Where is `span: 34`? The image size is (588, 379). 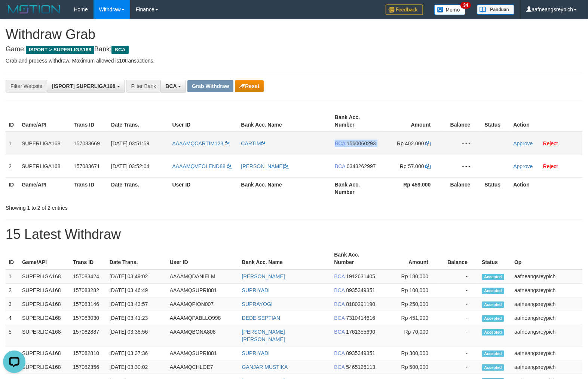 span: 34 is located at coordinates (465, 5).